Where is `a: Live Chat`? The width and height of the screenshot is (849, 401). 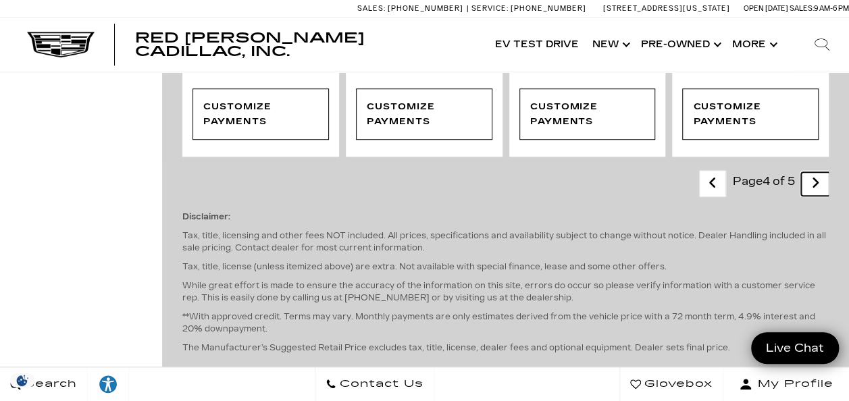
a: Live Chat is located at coordinates (795, 348).